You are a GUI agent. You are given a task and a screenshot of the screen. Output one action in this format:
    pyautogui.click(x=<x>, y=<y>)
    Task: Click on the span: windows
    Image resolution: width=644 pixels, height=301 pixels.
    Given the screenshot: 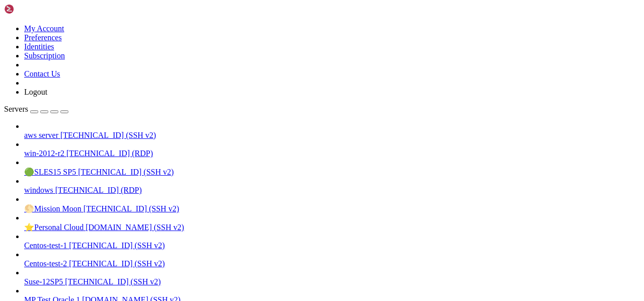 What is the action you would take?
    pyautogui.click(x=38, y=190)
    